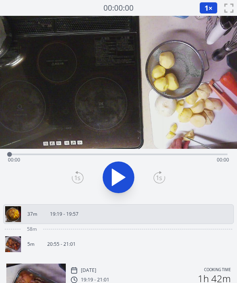 The height and width of the screenshot is (283, 237). Describe the element at coordinates (95, 280) in the screenshot. I see `p: 19:19 - 21:01` at that location.